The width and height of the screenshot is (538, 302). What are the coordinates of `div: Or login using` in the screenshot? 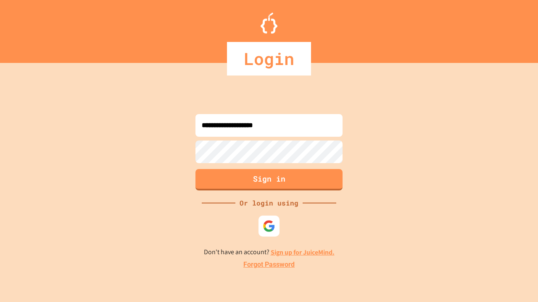 It's located at (269, 203).